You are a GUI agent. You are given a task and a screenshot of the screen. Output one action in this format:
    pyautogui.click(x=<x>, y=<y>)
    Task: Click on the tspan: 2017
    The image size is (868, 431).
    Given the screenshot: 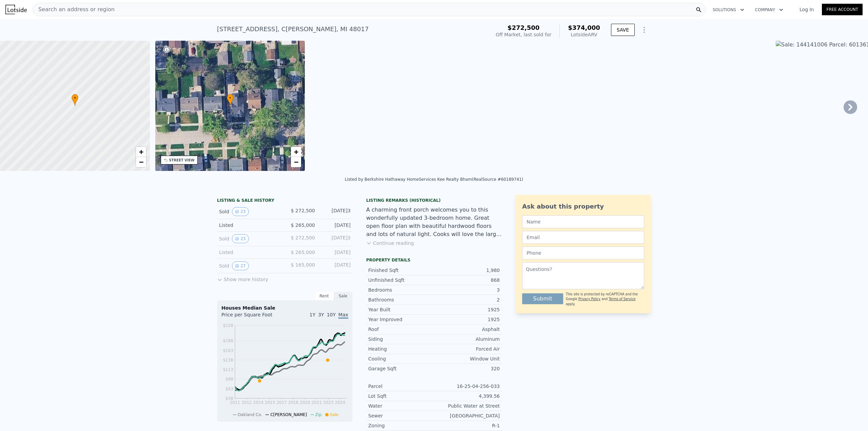 What is the action you would take?
    pyautogui.click(x=282, y=402)
    